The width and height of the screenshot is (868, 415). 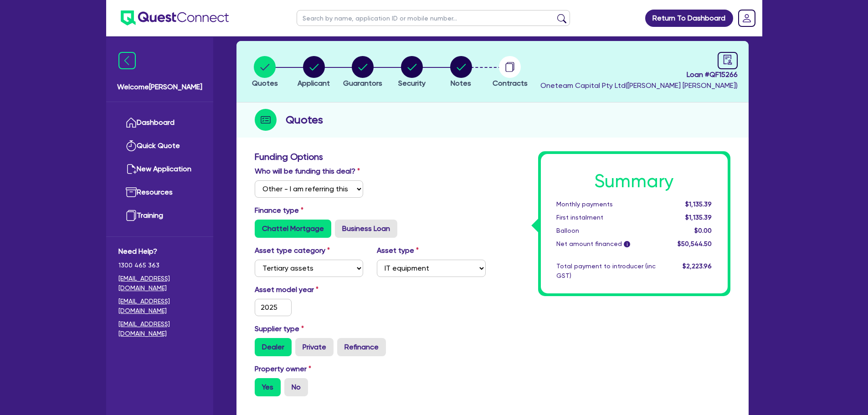 What do you see at coordinates (627, 244) in the screenshot?
I see `span: i` at bounding box center [627, 244].